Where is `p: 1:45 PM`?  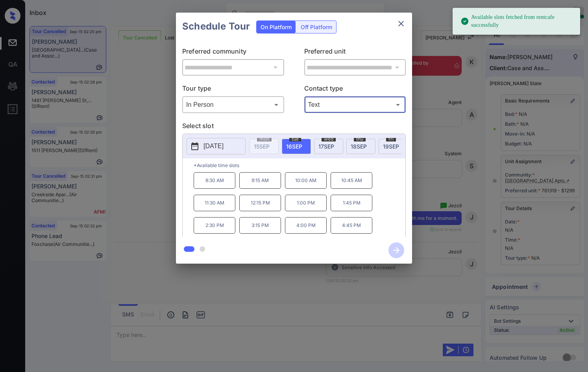 p: 1:45 PM is located at coordinates (351, 203).